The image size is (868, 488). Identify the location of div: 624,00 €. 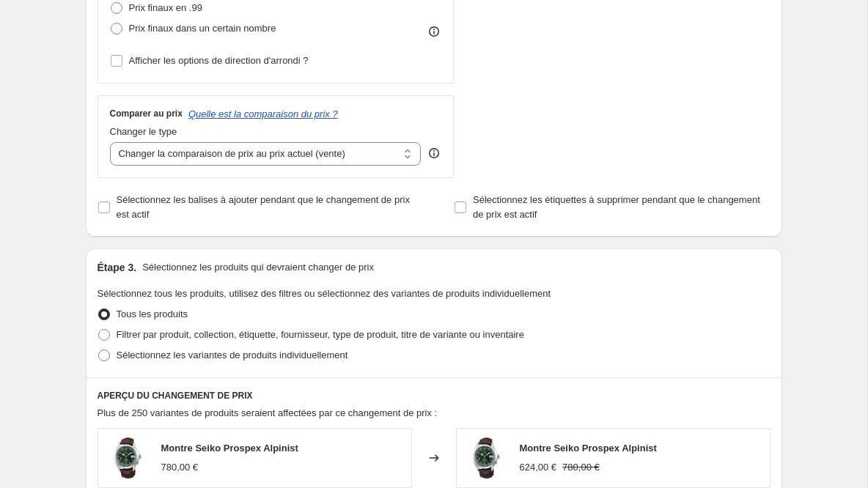
(538, 467).